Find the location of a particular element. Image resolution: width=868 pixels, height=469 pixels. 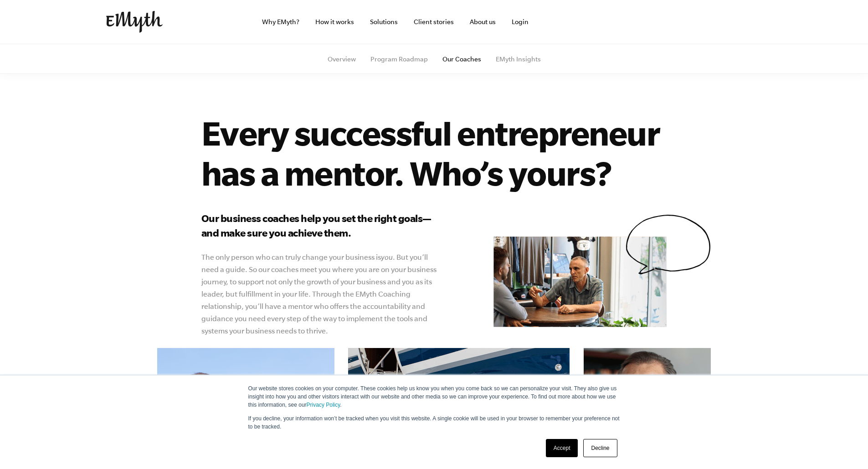

a: Privacy Policy is located at coordinates (323, 405).